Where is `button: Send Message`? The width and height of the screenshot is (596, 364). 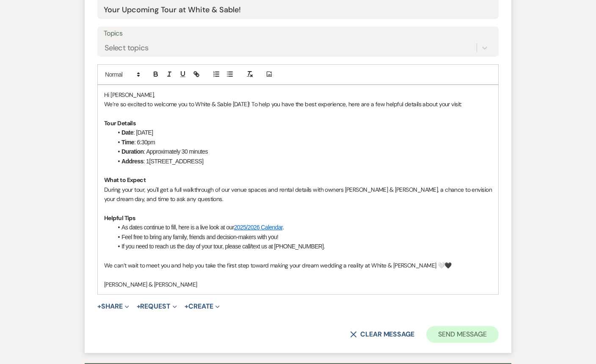 button: Send Message is located at coordinates (462, 335).